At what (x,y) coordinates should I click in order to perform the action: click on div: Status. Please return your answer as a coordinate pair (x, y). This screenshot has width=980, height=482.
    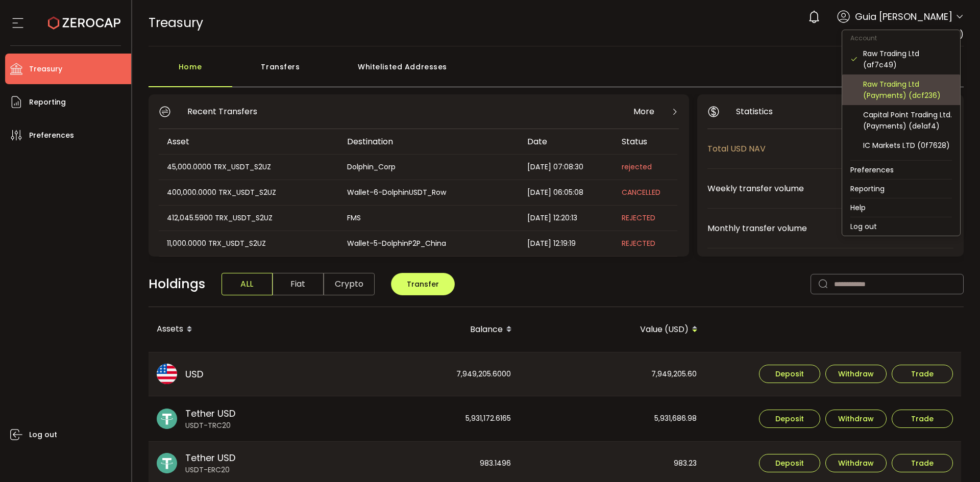
    Looking at the image, I should click on (646, 141).